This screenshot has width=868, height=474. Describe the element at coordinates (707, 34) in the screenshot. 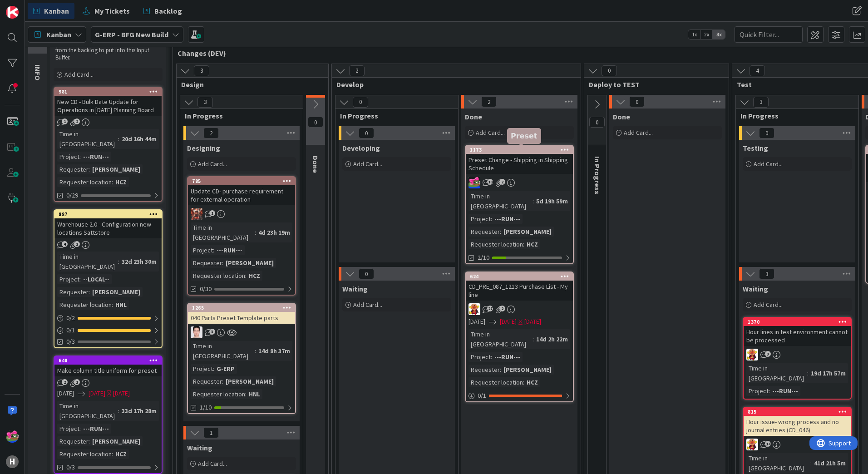

I see `span: 2x` at that location.